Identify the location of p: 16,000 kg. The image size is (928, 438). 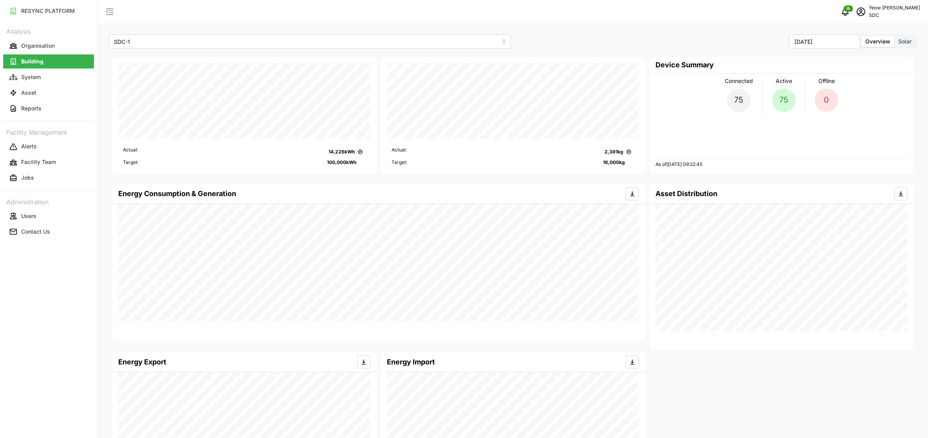
(614, 162).